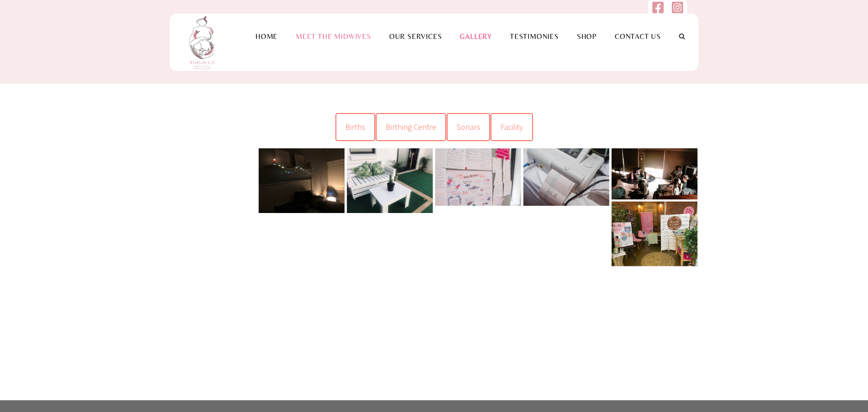 This screenshot has height=412, width=868. Describe the element at coordinates (333, 36) in the screenshot. I see `a: Meet the Midwives` at that location.